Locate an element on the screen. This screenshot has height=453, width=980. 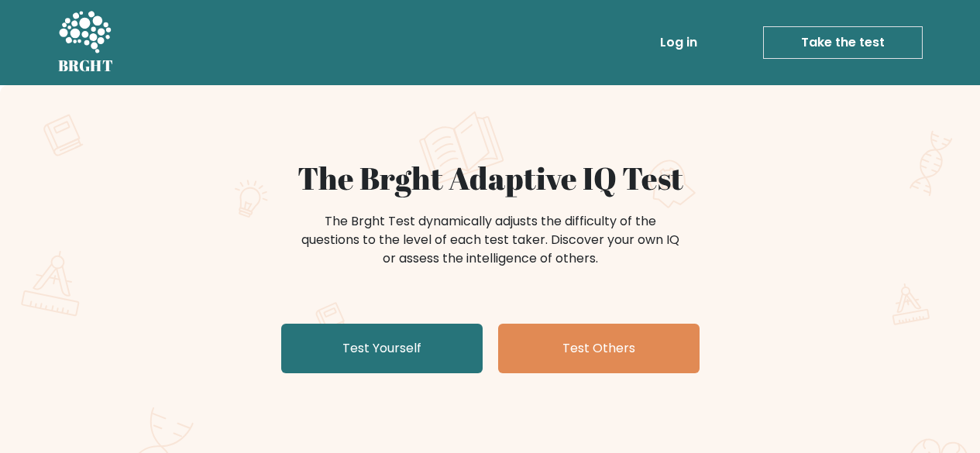
a: Log in is located at coordinates (679, 42).